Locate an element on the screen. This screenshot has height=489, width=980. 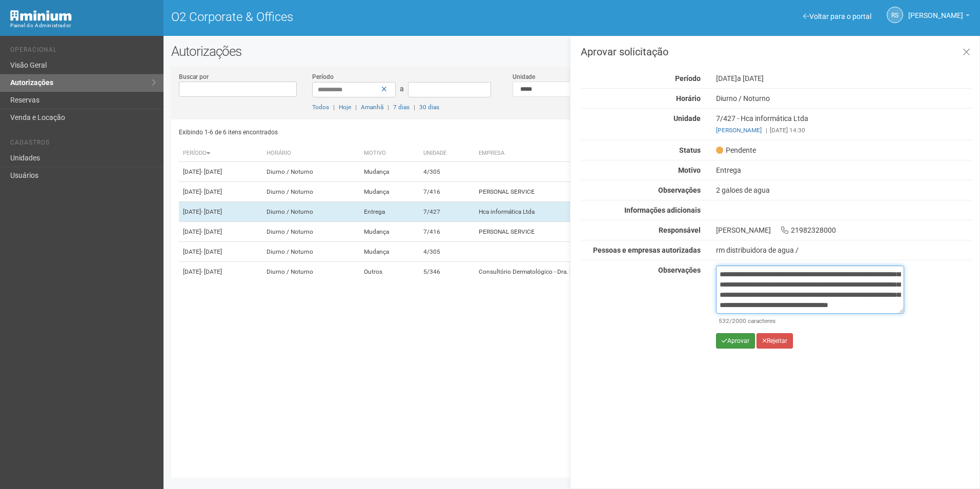
strong: Unidade is located at coordinates (687, 118).